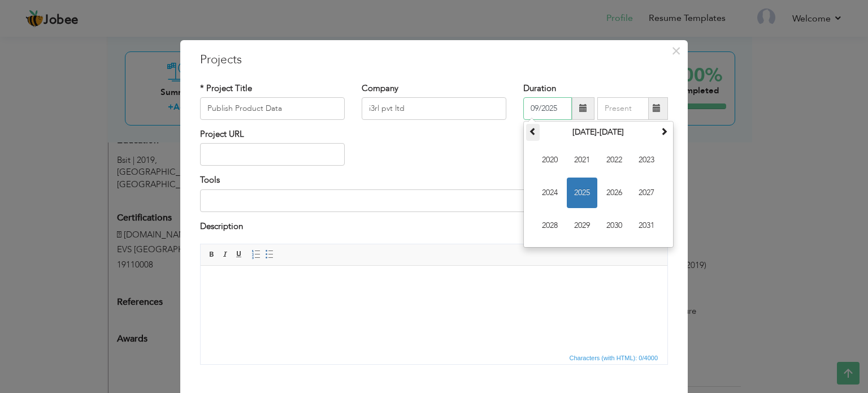  I want to click on button: Close, so click(676, 51).